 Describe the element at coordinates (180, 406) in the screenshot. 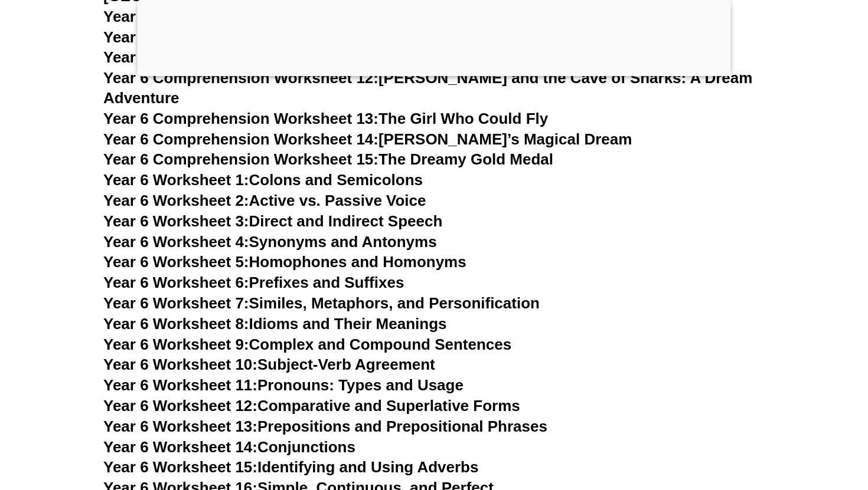

I see `span: Year 6 Worksheet 12:` at that location.